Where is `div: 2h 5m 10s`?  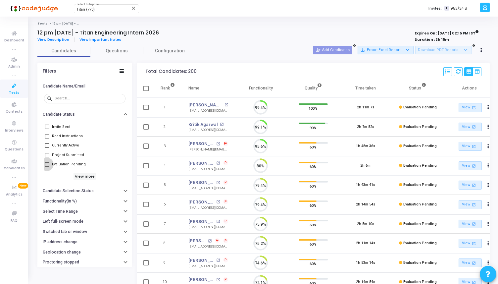 div: 2h 5m 10s is located at coordinates (365, 224).